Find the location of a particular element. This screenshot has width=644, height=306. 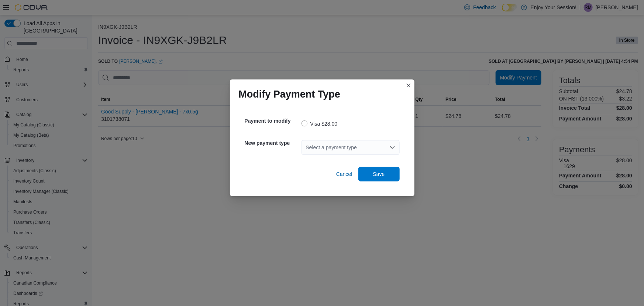

h5: Payment to modify is located at coordinates (272, 121).